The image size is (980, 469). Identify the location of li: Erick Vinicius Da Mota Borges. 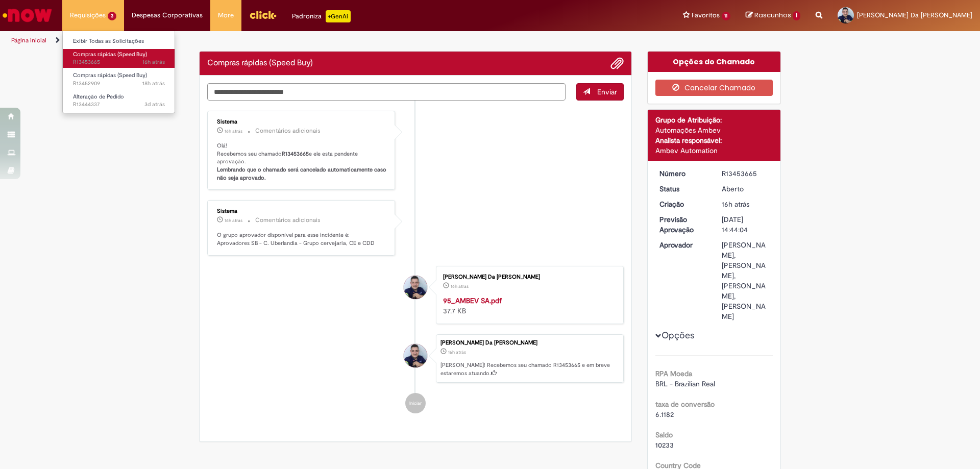
(416, 359).